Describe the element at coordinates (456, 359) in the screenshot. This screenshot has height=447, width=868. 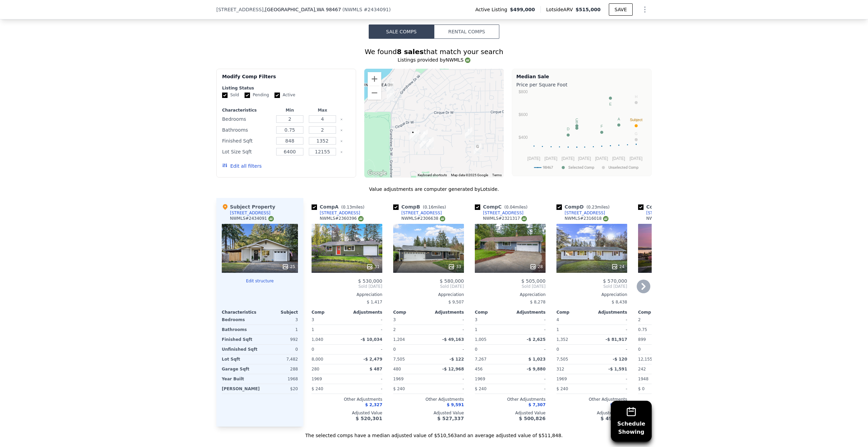
I see `span: -$ 122` at that location.